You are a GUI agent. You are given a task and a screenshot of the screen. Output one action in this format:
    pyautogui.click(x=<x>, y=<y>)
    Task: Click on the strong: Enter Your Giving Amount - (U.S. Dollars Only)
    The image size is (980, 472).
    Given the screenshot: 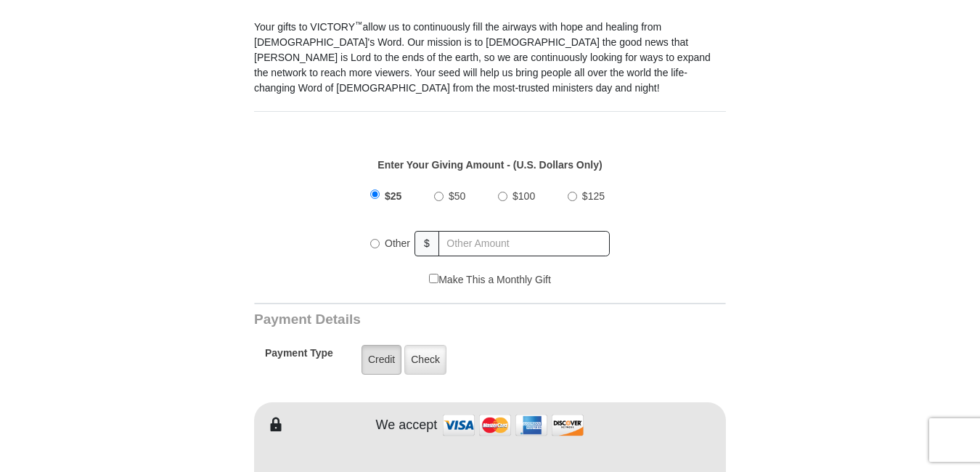 What is the action you would take?
    pyautogui.click(x=490, y=165)
    